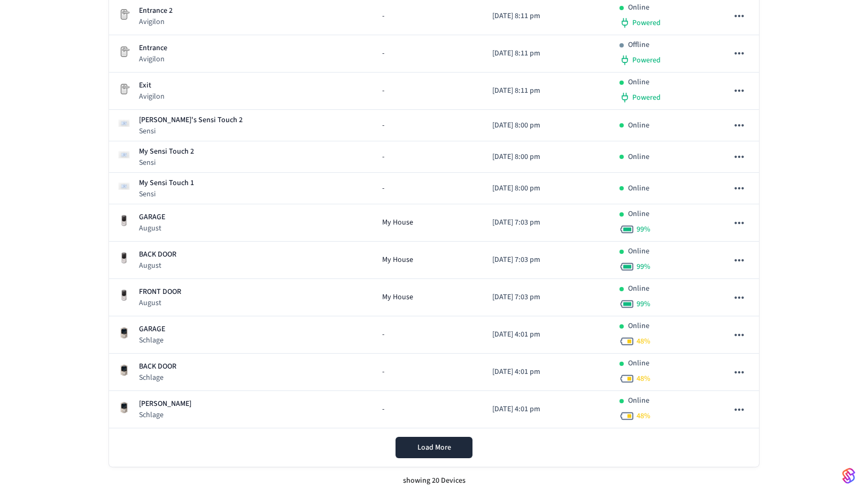  Describe the element at coordinates (151, 85) in the screenshot. I see `p: Exit` at that location.